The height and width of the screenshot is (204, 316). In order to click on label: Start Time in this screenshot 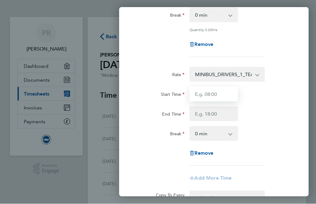, I will do `click(173, 96)`.